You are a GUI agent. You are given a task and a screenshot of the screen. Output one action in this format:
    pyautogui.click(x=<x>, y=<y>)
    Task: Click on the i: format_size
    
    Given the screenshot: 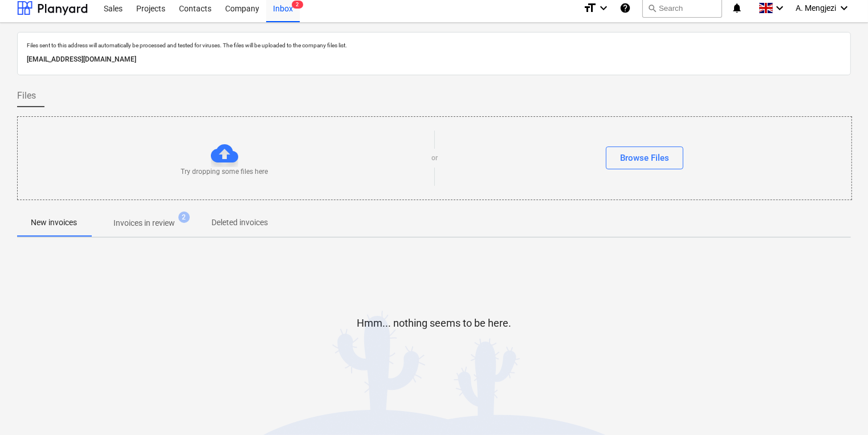 What is the action you would take?
    pyautogui.click(x=590, y=8)
    